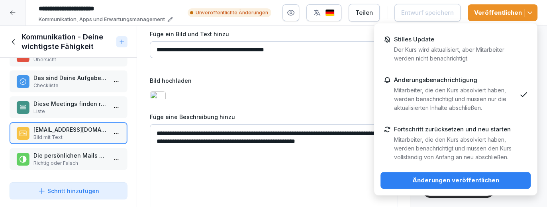 The image size is (547, 207). Describe the element at coordinates (68, 191) in the screenshot. I see `button: Schritt hinzufügen` at that location.